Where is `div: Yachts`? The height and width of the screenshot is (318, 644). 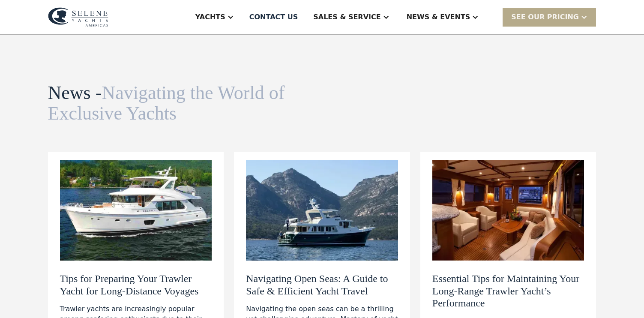
div: Yachts is located at coordinates (210, 17).